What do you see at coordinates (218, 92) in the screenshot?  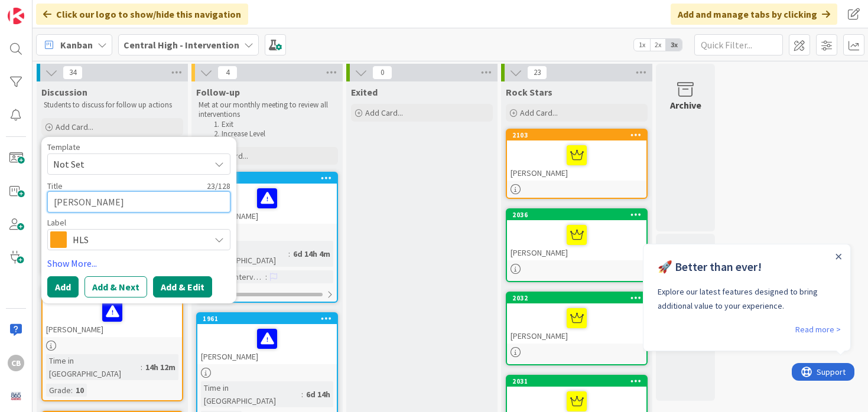 I see `span: Follow-up` at bounding box center [218, 92].